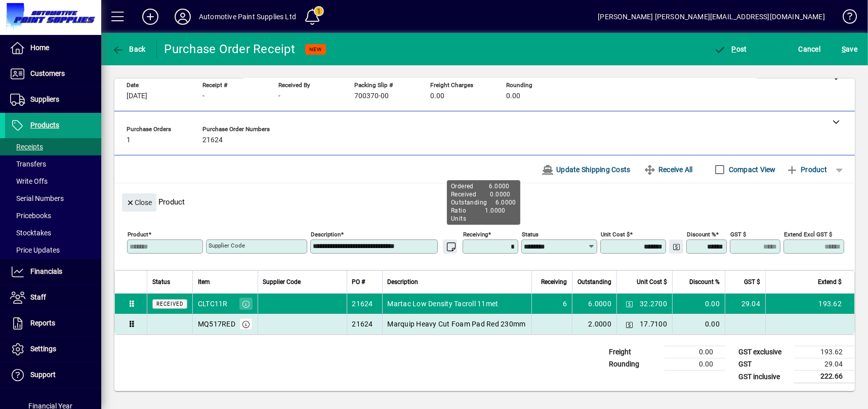  What do you see at coordinates (764, 377) in the screenshot?
I see `td: GST inclusive` at bounding box center [764, 377].